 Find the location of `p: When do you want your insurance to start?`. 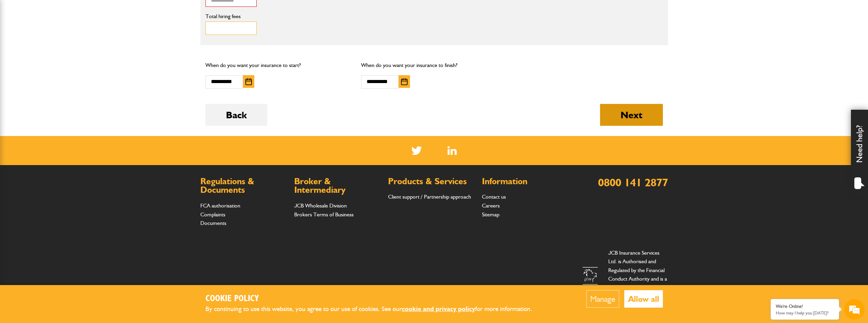

p: When do you want your insurance to start? is located at coordinates (278, 65).